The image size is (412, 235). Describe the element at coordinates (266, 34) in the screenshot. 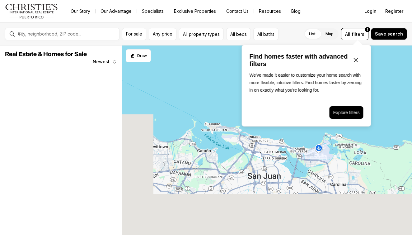

I see `button: All baths` at that location.